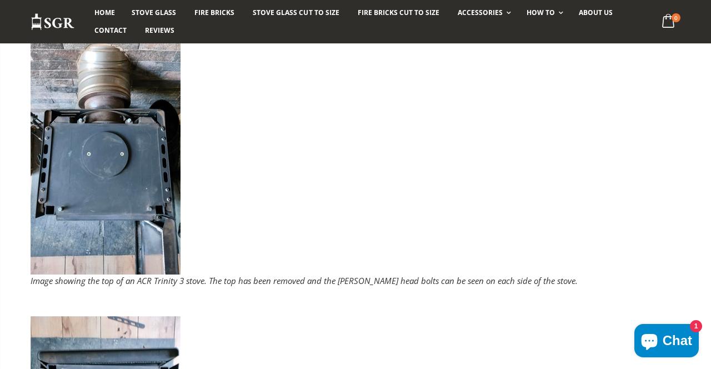  Describe the element at coordinates (110, 31) in the screenshot. I see `a: Contact` at that location.